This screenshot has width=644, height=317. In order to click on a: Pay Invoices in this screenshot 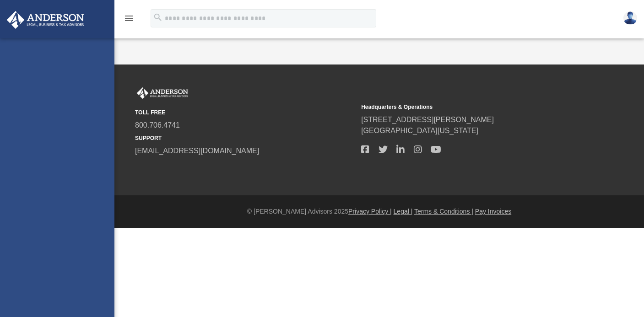, I will do `click(493, 211)`.